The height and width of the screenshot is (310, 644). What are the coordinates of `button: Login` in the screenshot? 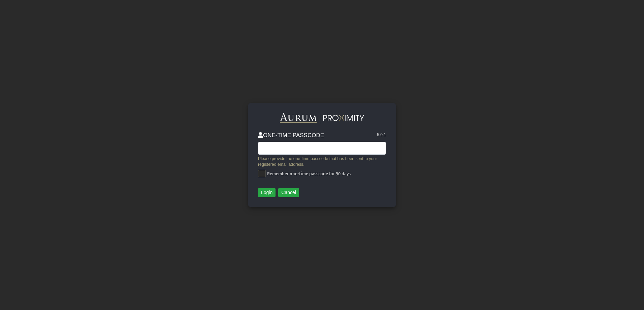 It's located at (266, 193).